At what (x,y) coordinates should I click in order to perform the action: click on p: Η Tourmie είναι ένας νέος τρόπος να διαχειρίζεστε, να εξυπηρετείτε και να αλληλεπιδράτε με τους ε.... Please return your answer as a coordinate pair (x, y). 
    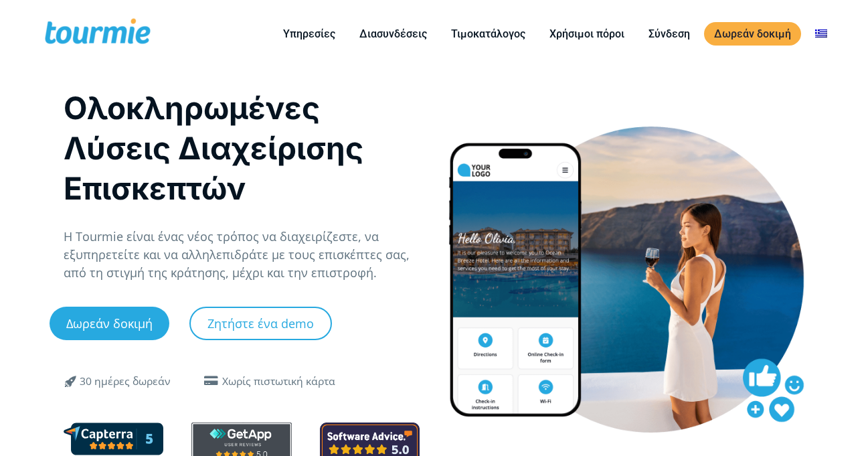
    Looking at the image, I should click on (242, 254).